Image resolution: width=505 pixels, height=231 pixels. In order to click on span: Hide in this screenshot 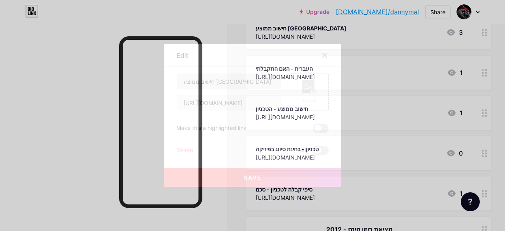, I will do `click(304, 150)`.